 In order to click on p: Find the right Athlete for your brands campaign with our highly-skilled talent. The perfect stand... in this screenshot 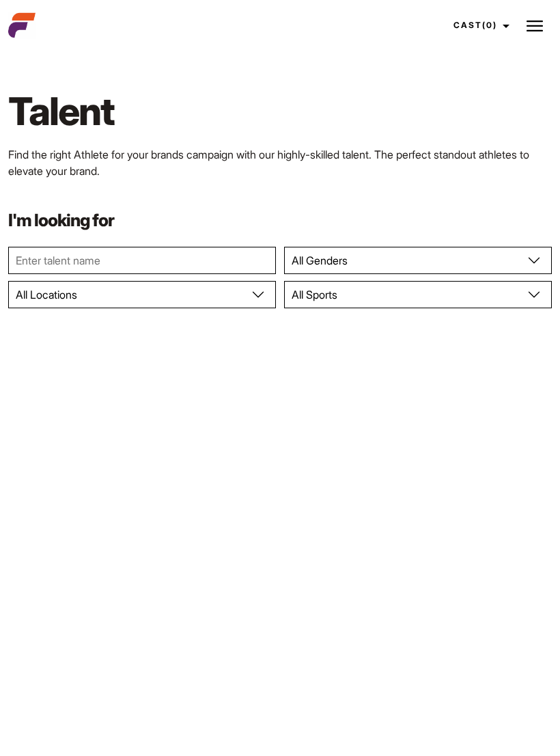, I will do `click(280, 163)`.